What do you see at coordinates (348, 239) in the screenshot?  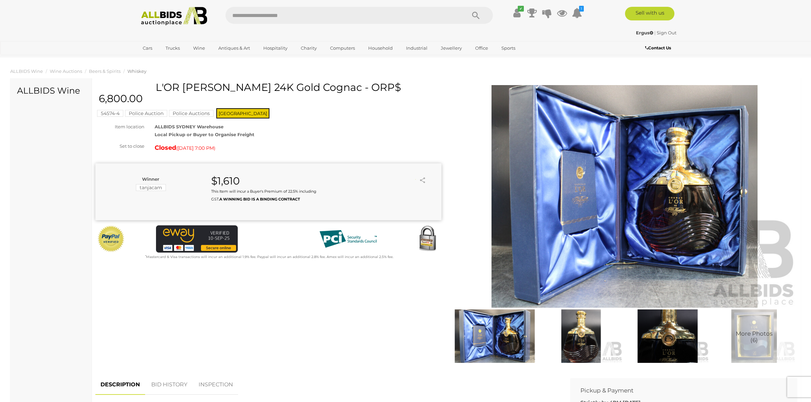 I see `img: PCI DSS compliant` at bounding box center [348, 239].